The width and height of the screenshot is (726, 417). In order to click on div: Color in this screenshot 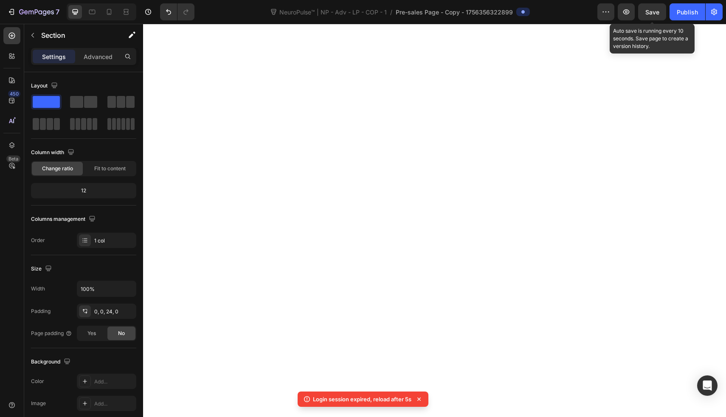, I will do `click(37, 381)`.